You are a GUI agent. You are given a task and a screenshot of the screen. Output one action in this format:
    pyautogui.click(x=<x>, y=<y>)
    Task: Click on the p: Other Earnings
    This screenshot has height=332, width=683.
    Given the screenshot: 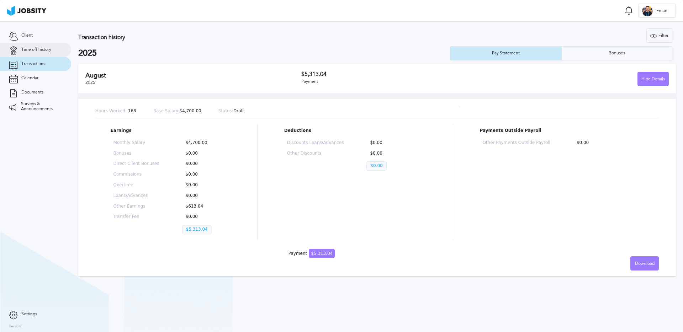 What is the action you would take?
    pyautogui.click(x=136, y=207)
    